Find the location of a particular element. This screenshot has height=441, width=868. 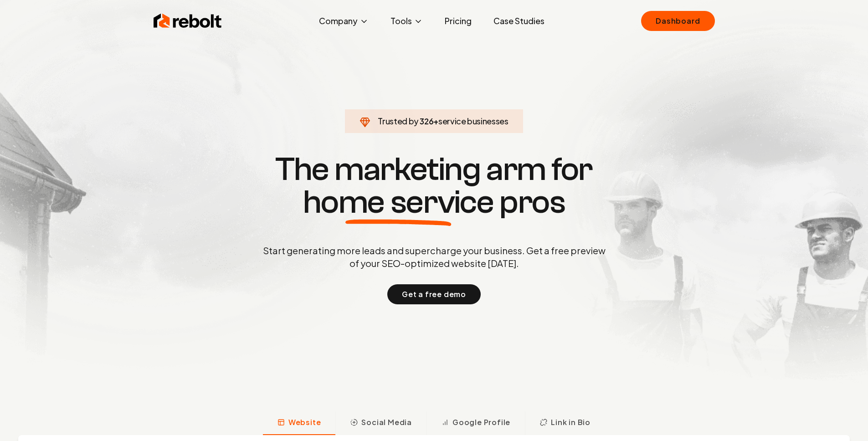

img: Rebolt Logo is located at coordinates (188, 21).